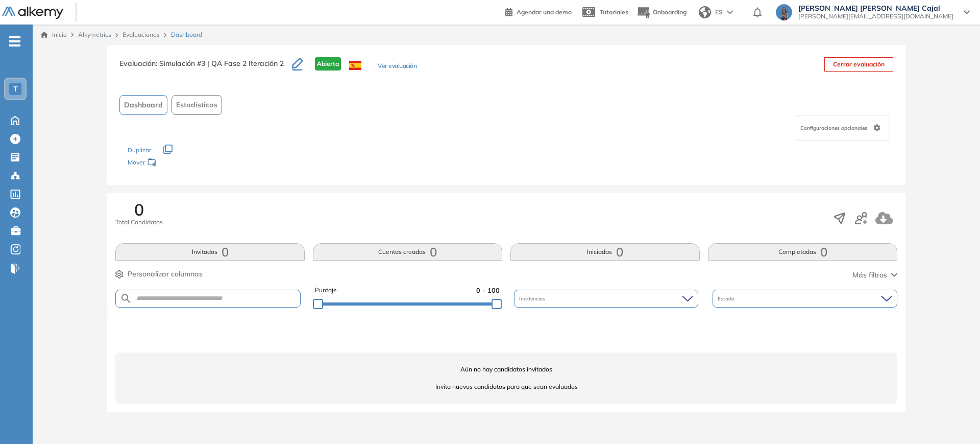 The image size is (980, 444). I want to click on span: Puntaje, so click(326, 290).